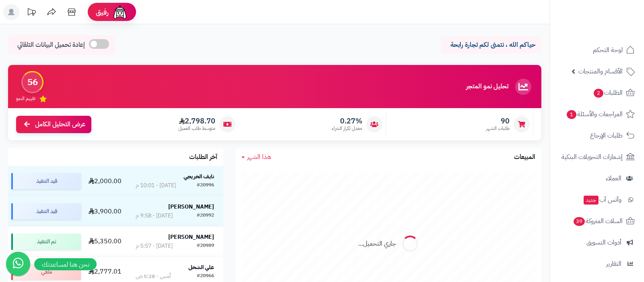 The width and height of the screenshot is (644, 282). Describe the element at coordinates (46, 272) in the screenshot. I see `div: ملغي` at that location.